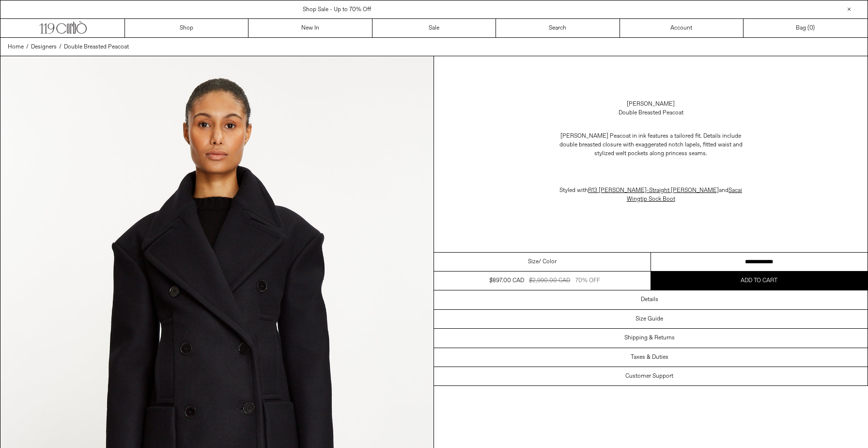 The image size is (868, 448). What do you see at coordinates (533, 262) in the screenshot?
I see `span: Size` at bounding box center [533, 262].